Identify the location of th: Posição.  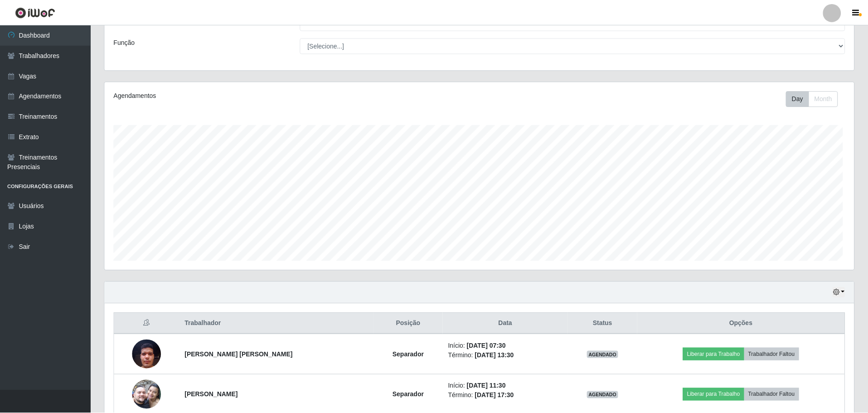
(409, 323).